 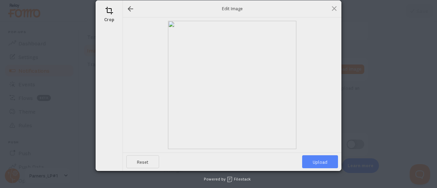 What do you see at coordinates (218, 180) in the screenshot?
I see `div: Powered by Filestack` at bounding box center [218, 180].